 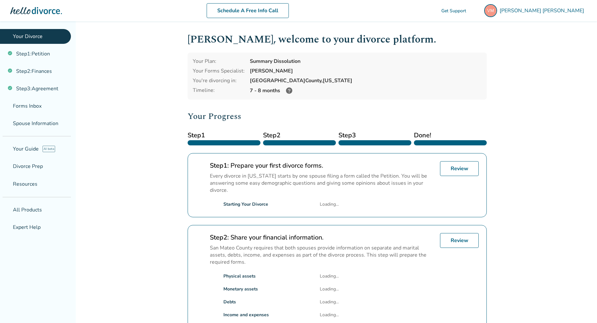 What do you see at coordinates (450, 135) in the screenshot?
I see `span: Done!` at bounding box center [450, 135].